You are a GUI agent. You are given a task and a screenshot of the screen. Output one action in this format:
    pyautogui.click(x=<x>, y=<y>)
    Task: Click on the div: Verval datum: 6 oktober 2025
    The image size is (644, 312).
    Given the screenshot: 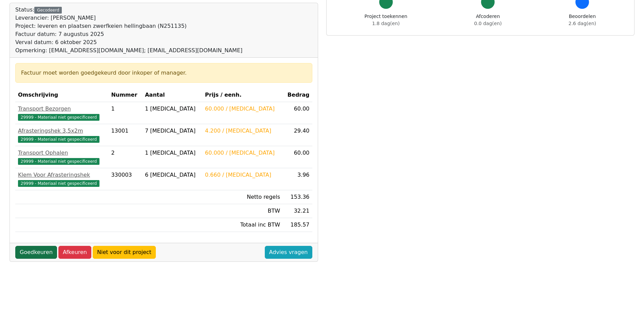 What is the action you would take?
    pyautogui.click(x=129, y=42)
    